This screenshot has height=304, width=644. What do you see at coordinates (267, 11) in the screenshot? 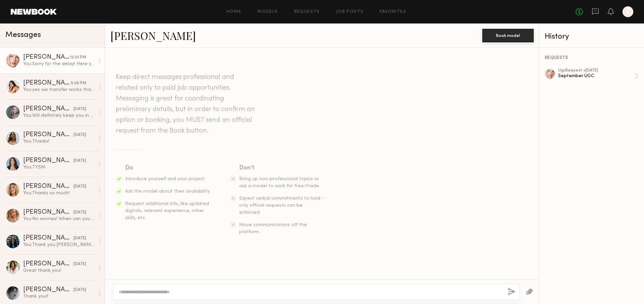
I see `a: Models` at bounding box center [267, 11].